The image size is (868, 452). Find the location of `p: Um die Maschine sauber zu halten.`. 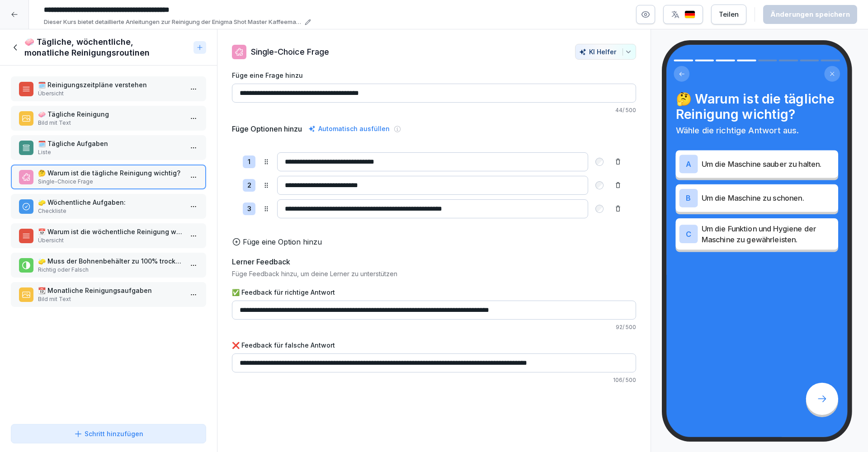

p: Um die Maschine sauber zu halten. is located at coordinates (768, 164).